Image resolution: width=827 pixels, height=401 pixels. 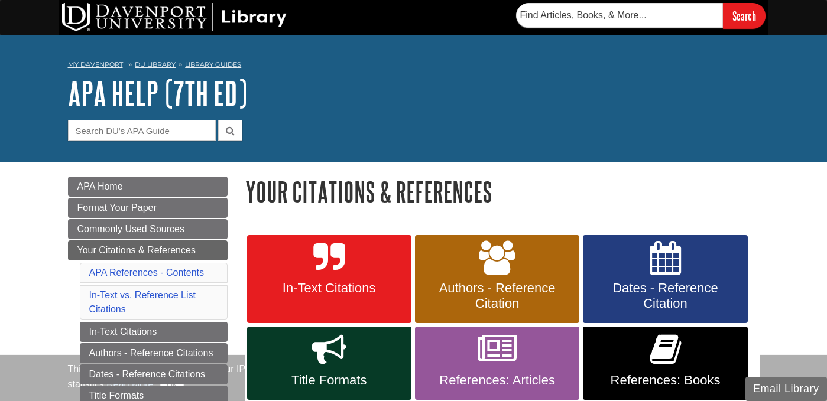 I want to click on form: Searches DU Library's articles, books, and more, so click(x=640, y=15).